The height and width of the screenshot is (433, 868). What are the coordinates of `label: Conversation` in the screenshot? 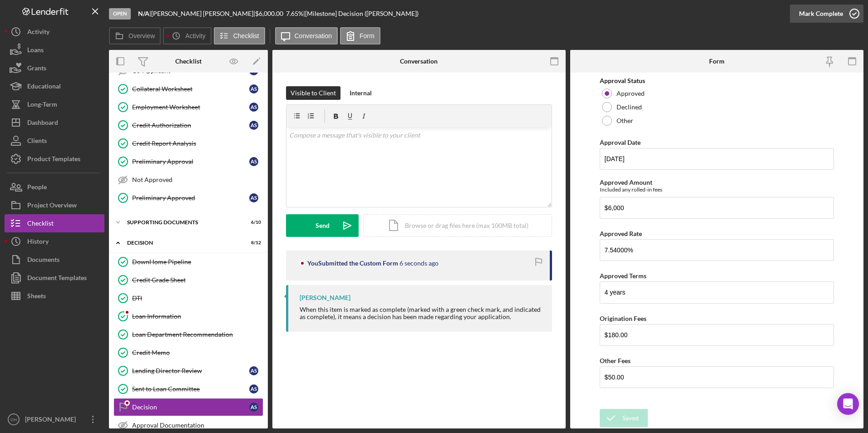 It's located at (313, 36).